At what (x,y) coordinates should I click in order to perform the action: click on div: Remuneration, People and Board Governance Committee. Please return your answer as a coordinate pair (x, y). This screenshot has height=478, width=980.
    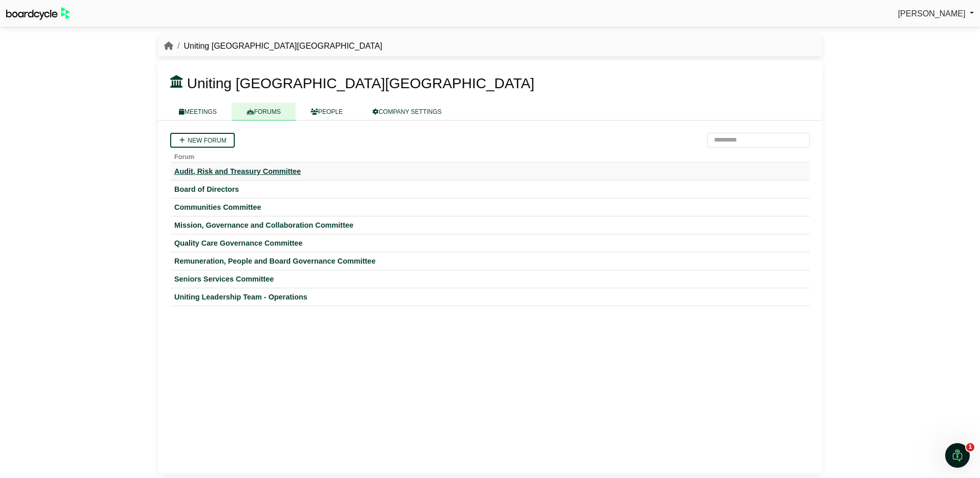
    Looking at the image, I should click on (490, 261).